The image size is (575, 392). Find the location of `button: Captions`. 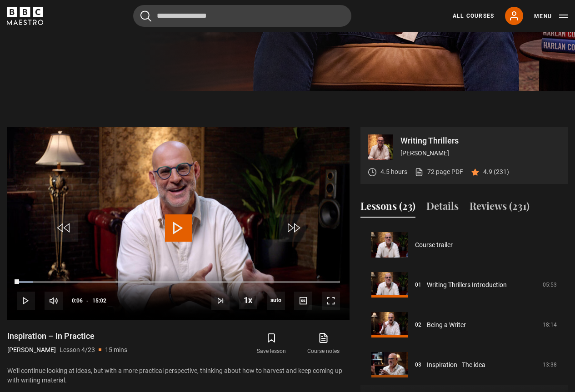

button: Captions is located at coordinates (303, 301).